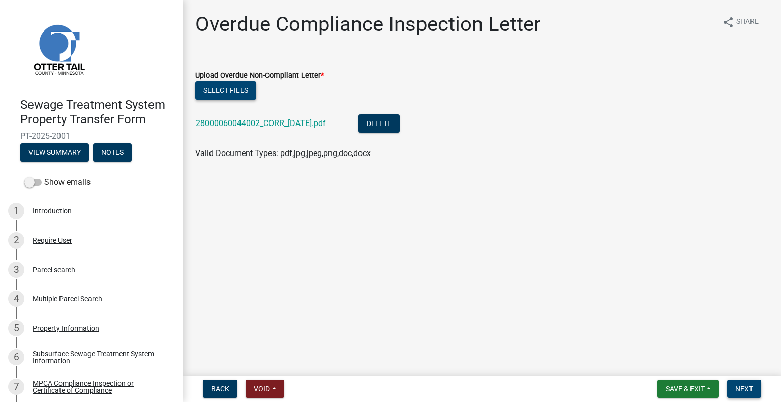  I want to click on span: Void, so click(262, 389).